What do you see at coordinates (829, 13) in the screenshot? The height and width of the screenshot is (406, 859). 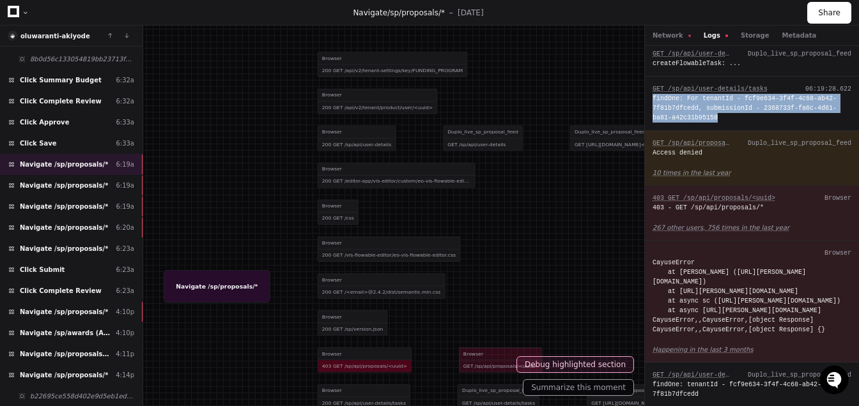 I see `button: Share` at bounding box center [829, 13].